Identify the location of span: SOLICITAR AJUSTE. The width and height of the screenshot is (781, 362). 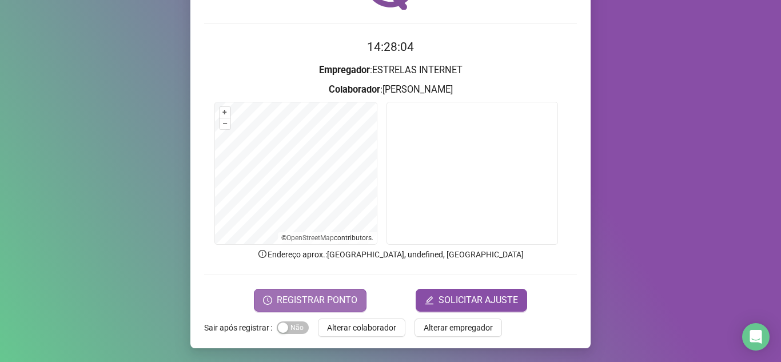
(478, 300).